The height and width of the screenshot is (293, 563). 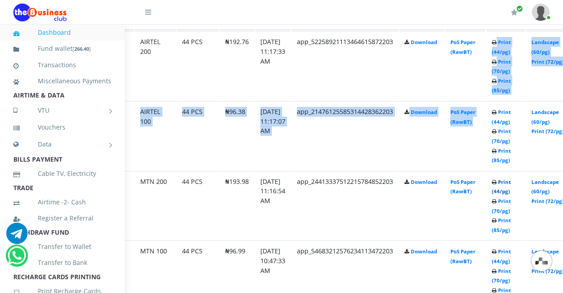 I want to click on a: Vouchers, so click(x=62, y=127).